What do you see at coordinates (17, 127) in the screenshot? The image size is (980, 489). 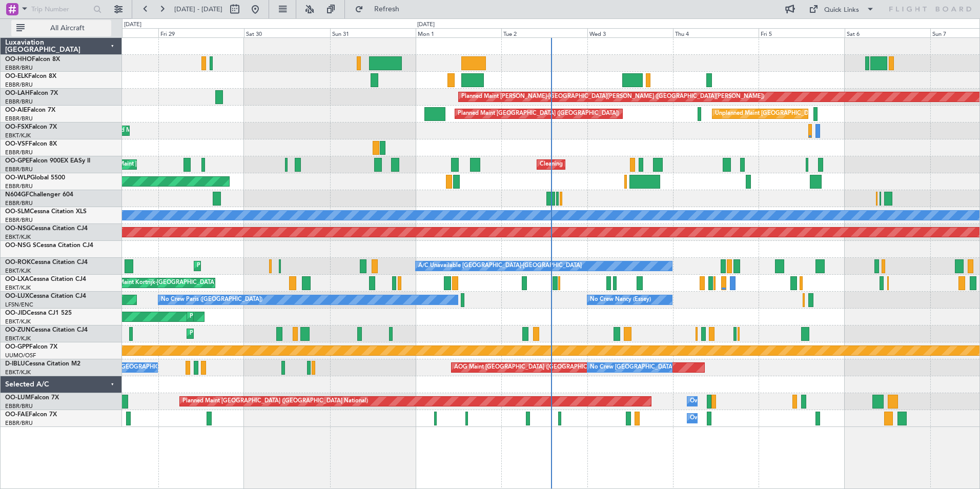 I see `span: OO-FSX` at bounding box center [17, 127].